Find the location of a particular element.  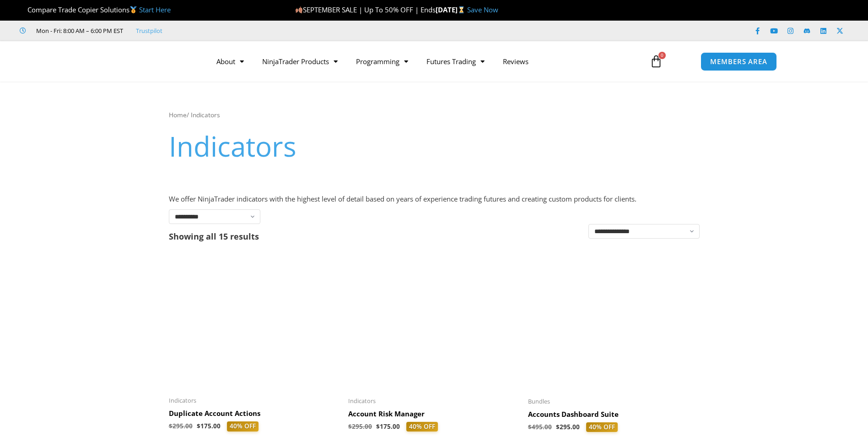

span: Compare Trade Copier Solutions is located at coordinates (95, 10).